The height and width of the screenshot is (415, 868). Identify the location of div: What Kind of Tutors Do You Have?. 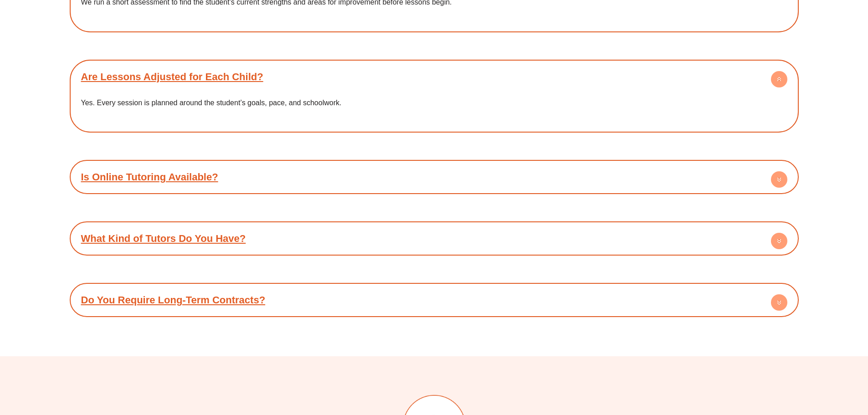
(434, 238).